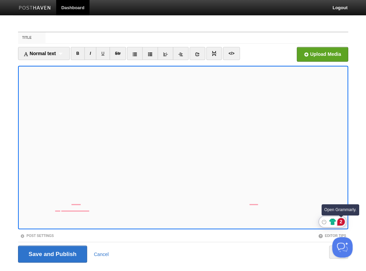 The width and height of the screenshot is (366, 271). Describe the element at coordinates (32, 38) in the screenshot. I see `label: Title` at that location.